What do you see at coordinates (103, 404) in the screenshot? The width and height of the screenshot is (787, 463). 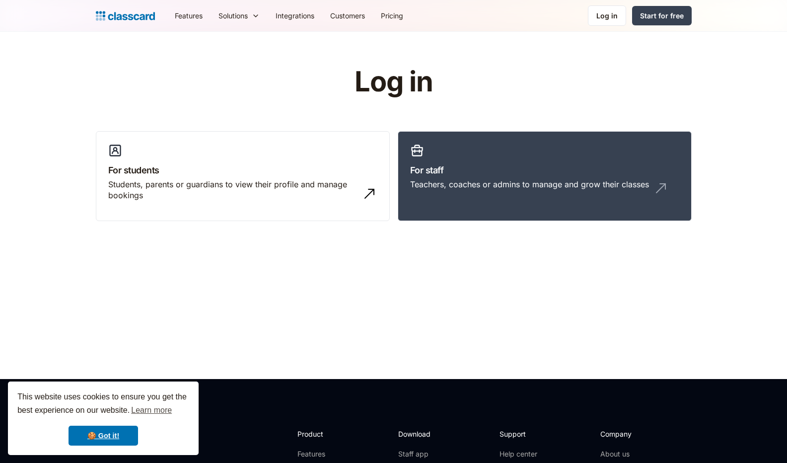 I see `span: This website uses cookies to ensure you get the best experience on our website.` at bounding box center [103, 404].